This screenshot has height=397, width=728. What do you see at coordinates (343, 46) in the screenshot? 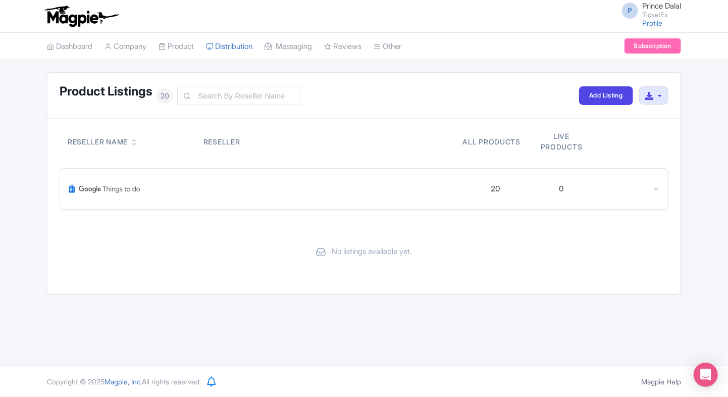
I see `a: Reviews` at bounding box center [343, 46].